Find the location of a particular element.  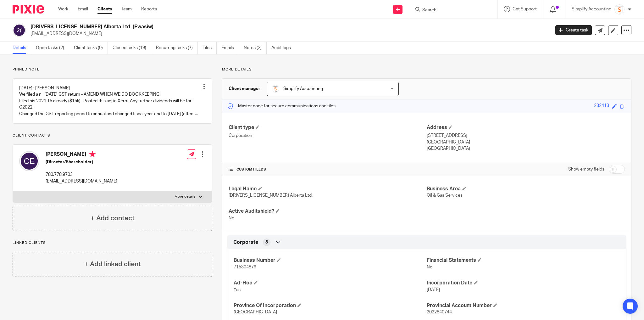

span: 715304879 is located at coordinates (245, 267).